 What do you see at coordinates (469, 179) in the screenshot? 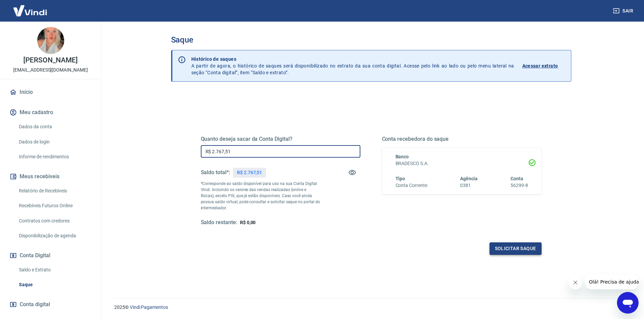
I see `span: Agência` at bounding box center [469, 179].